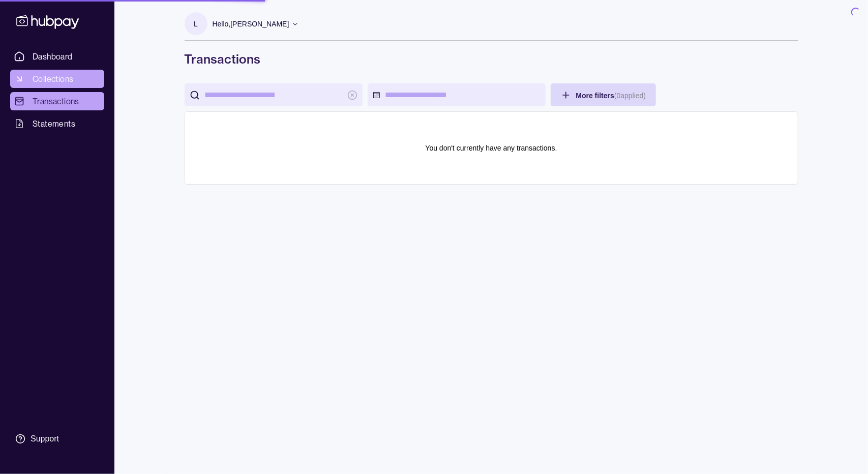  I want to click on a: Collections, so click(57, 79).